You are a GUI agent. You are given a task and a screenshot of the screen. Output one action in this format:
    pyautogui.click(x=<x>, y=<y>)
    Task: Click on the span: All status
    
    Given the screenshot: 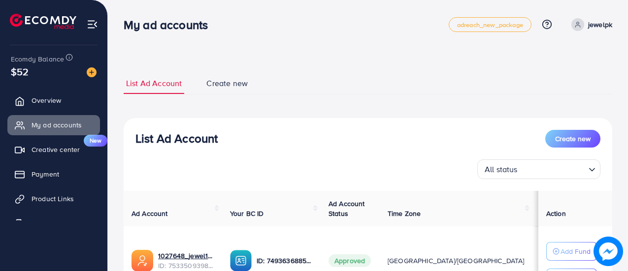 What is the action you would take?
    pyautogui.click(x=501, y=169)
    